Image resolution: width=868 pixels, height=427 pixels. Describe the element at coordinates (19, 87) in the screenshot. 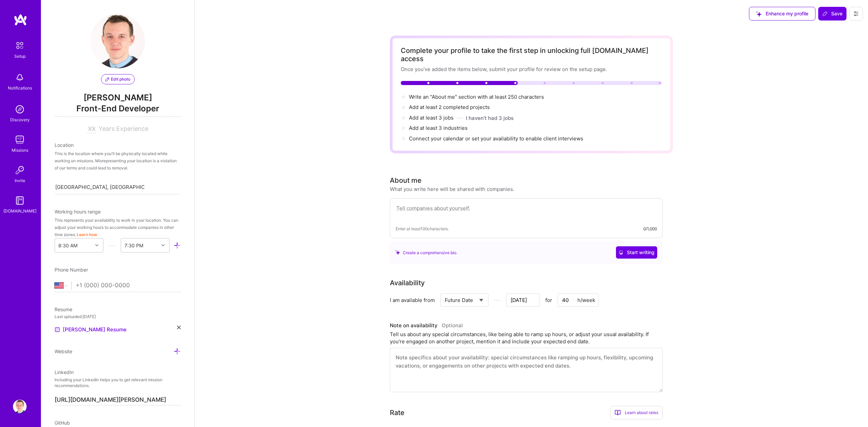

I see `div: Notifications` at that location.